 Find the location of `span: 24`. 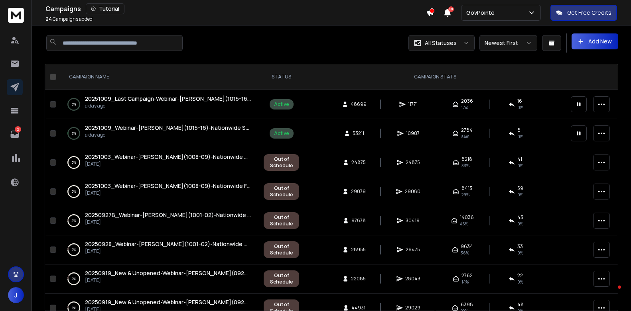

span: 24 is located at coordinates (49, 19).